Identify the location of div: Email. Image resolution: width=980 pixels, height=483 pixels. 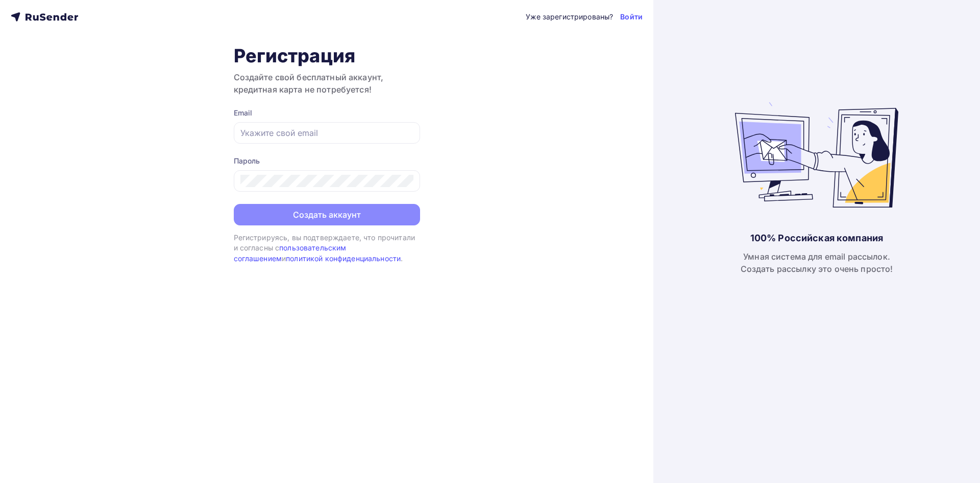
(326, 113).